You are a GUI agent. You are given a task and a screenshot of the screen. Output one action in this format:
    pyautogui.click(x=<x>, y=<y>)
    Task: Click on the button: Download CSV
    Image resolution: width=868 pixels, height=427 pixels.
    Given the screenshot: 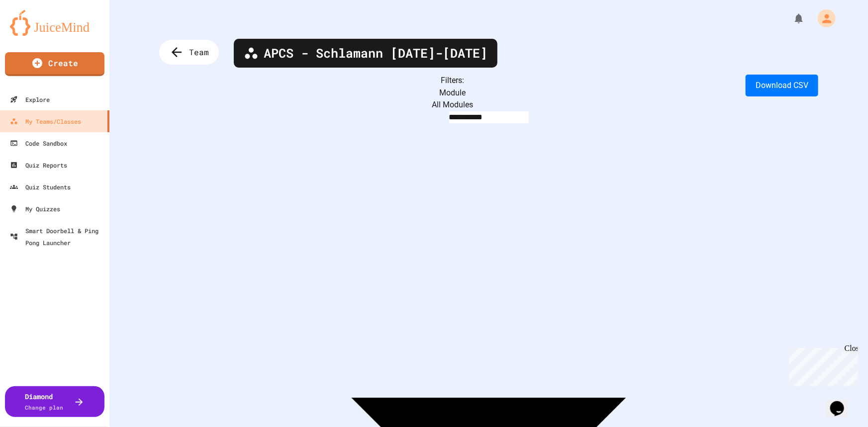 What is the action you would take?
    pyautogui.click(x=782, y=86)
    